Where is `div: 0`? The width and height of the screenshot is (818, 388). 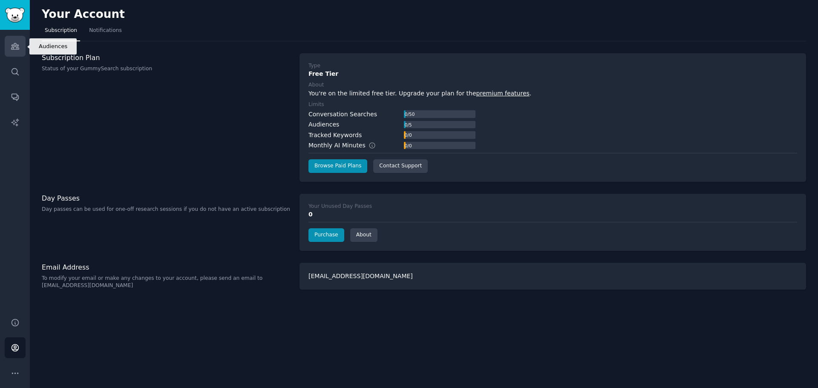
div: 0 is located at coordinates (553, 214).